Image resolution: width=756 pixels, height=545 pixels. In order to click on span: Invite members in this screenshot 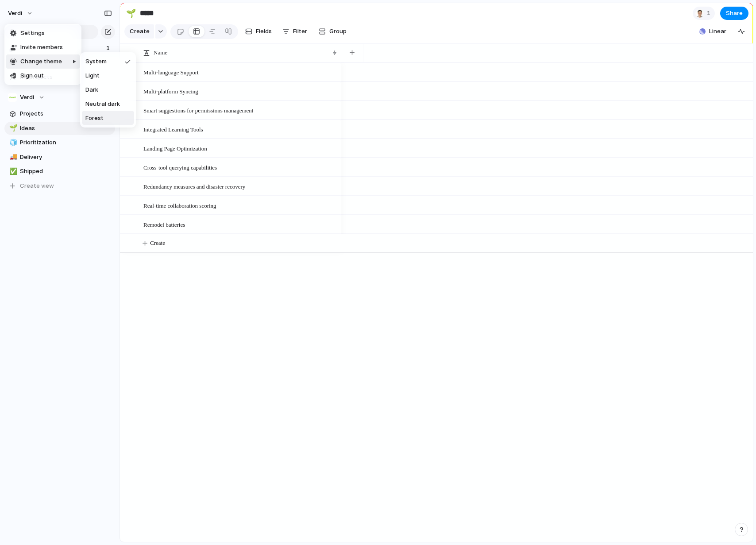, I will do `click(42, 48)`.